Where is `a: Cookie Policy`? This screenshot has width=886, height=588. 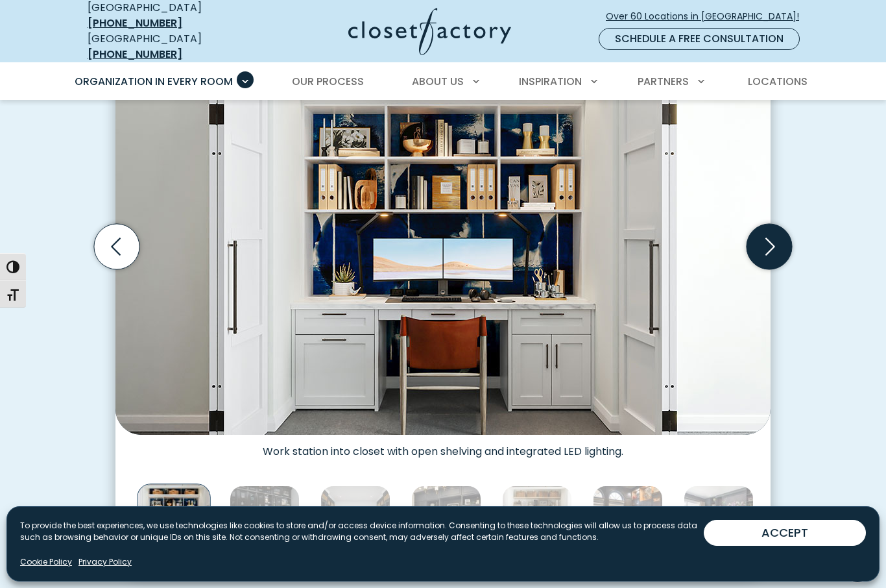
a: Cookie Policy is located at coordinates (46, 561).